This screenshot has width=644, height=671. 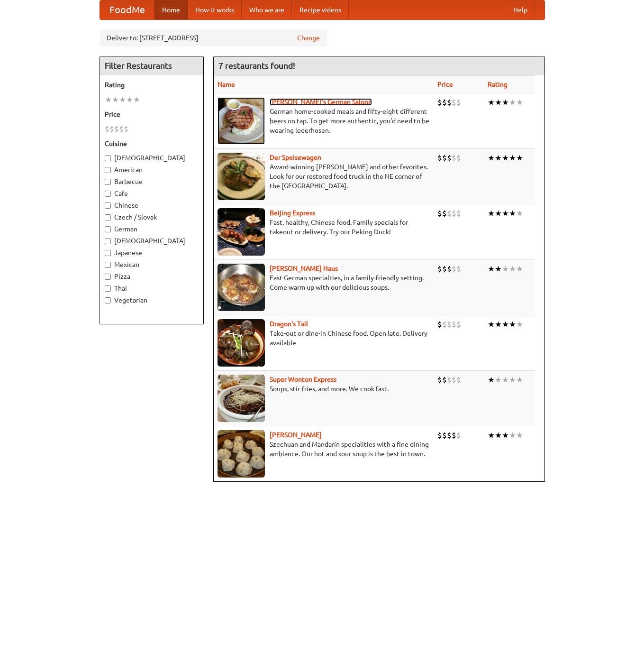 I want to click on a: Change, so click(x=309, y=38).